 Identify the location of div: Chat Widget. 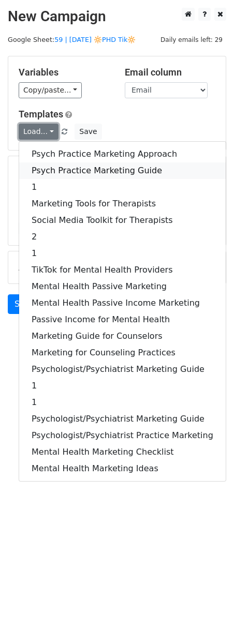
(208, 619).